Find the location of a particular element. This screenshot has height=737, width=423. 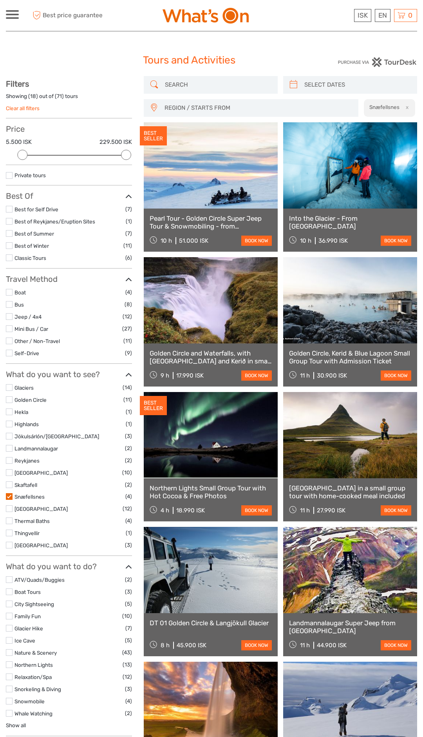

a: Boat Tours is located at coordinates (27, 592).